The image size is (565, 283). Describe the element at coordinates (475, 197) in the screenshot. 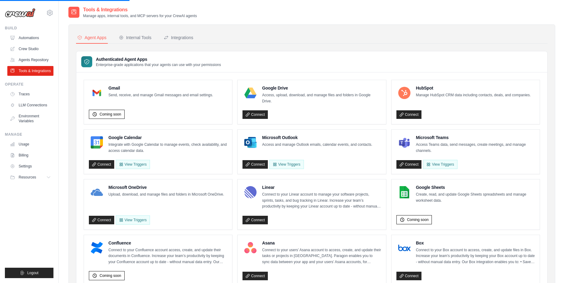

I see `p: Create, read, and update Google Sheets spreadsheets and manage worksheet data.` at that location.